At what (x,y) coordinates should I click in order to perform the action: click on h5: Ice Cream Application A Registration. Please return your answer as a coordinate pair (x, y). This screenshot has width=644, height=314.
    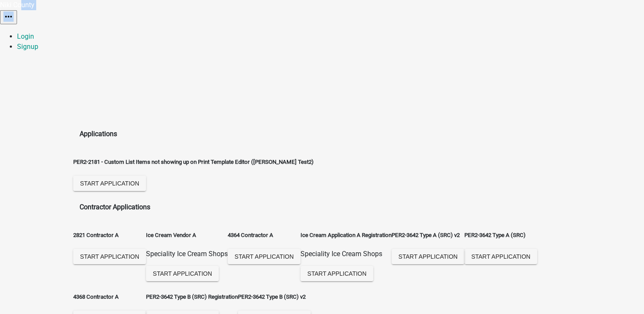
    Looking at the image, I should click on (346, 236).